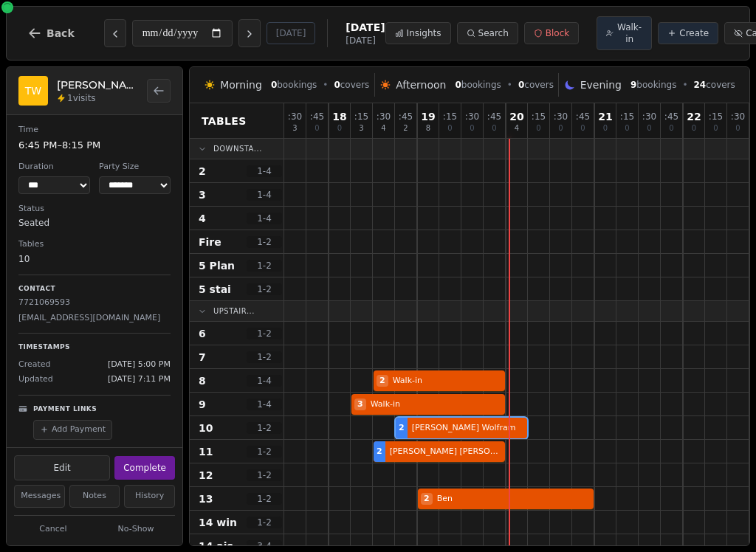 The image size is (756, 552). What do you see at coordinates (144, 468) in the screenshot?
I see `button: Complete` at bounding box center [144, 468].